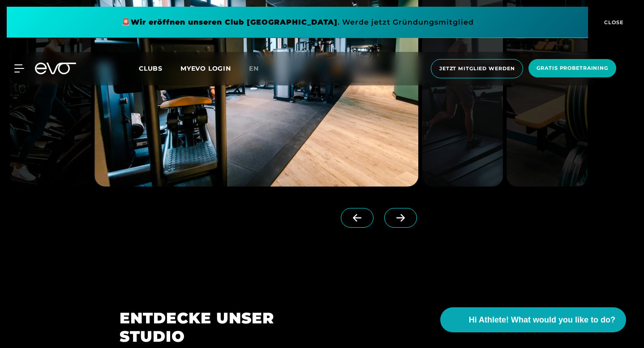 The image size is (644, 348). What do you see at coordinates (478, 69) in the screenshot?
I see `a: Jetzt Mitglied werden` at bounding box center [478, 69].